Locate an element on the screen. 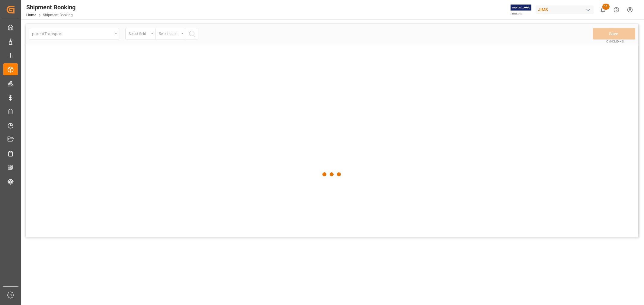 The width and height of the screenshot is (644, 305). div: Shipment Booking is located at coordinates (51, 7).